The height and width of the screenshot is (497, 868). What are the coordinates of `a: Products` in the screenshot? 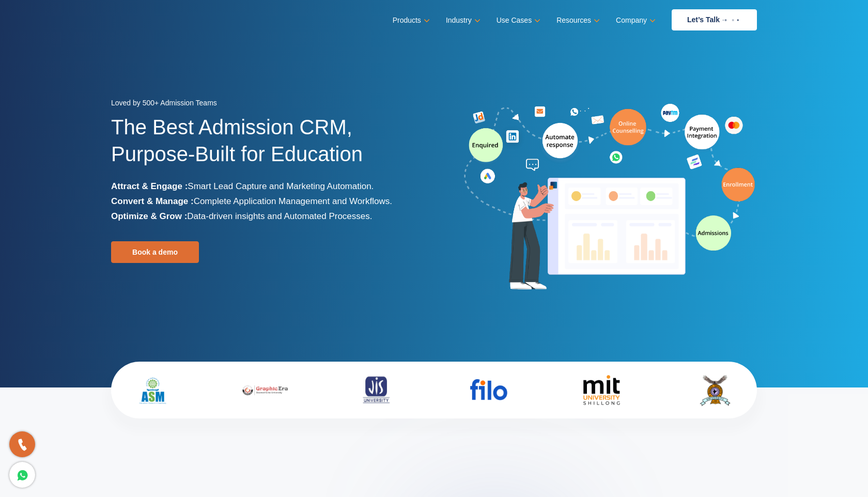 It's located at (410, 20).